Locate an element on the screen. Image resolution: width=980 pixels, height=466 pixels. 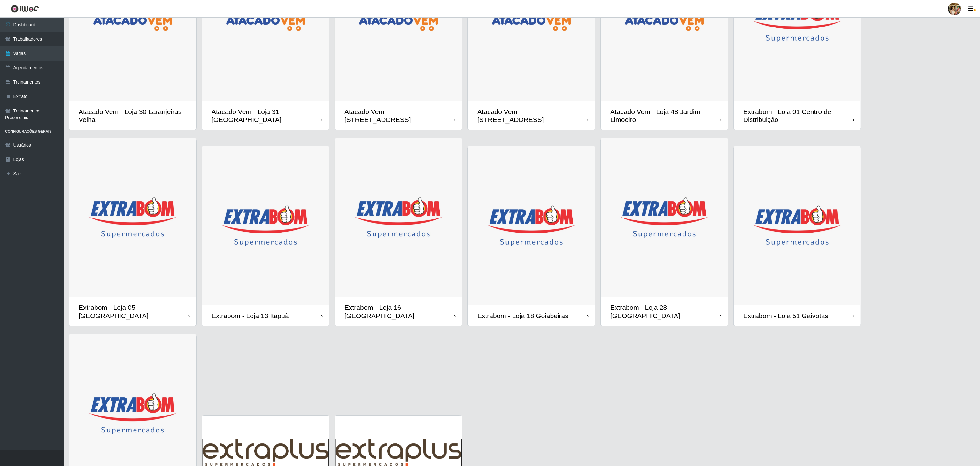
div: Extrabom - Loja 01 Centro de Distribuição is located at coordinates (798, 116).